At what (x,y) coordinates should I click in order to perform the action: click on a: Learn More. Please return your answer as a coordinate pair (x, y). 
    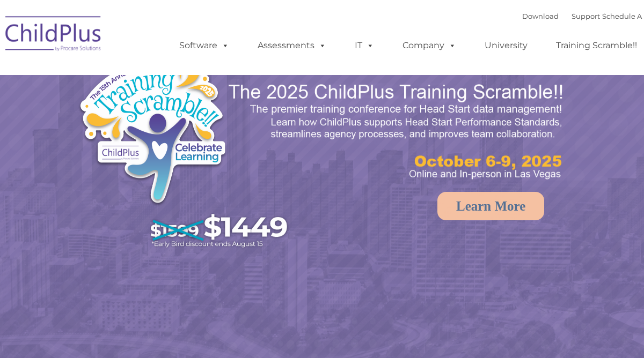
    Looking at the image, I should click on (491, 206).